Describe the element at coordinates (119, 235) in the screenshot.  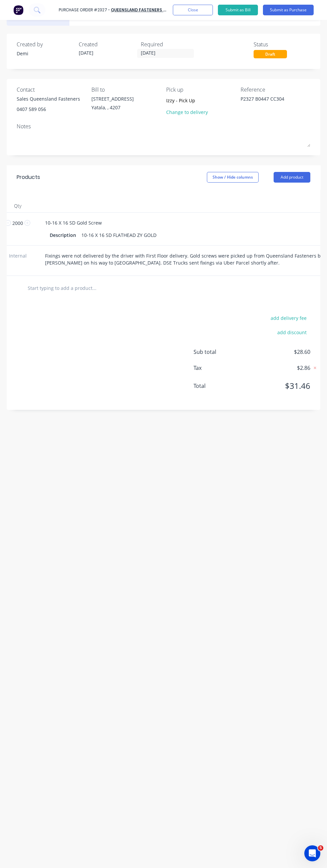
I see `div: 10-16 X 16 SD FLATHEAD ZY GOLD` at that location.